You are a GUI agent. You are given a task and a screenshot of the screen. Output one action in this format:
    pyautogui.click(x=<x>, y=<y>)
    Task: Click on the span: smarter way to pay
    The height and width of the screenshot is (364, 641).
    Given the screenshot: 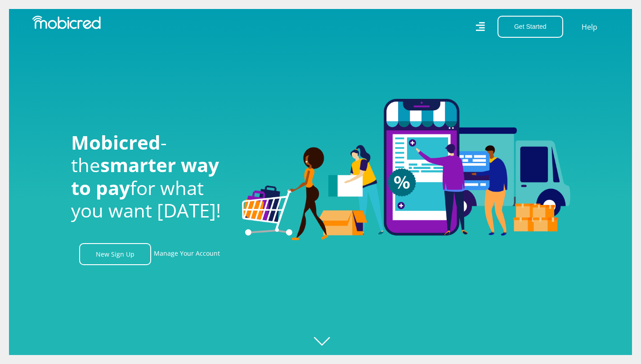 What is the action you would take?
    pyautogui.click(x=145, y=176)
    